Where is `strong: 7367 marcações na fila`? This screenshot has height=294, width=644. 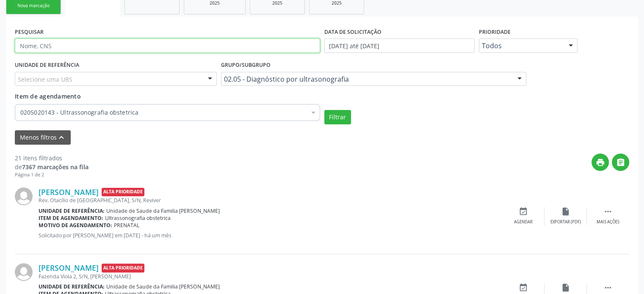 strong: 7367 marcações na fila is located at coordinates (55, 167).